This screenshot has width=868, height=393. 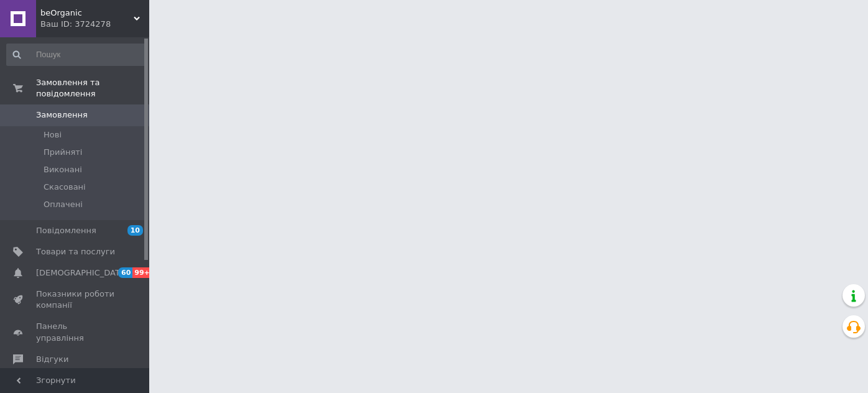 I want to click on span: Замовлення та повідомлення, so click(x=92, y=88).